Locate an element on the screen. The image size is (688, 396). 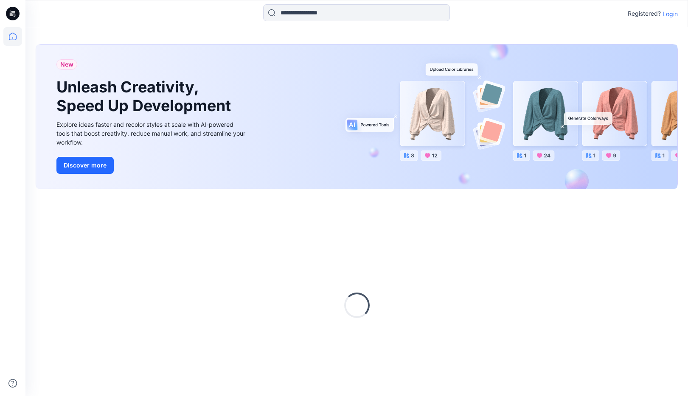
p: Login is located at coordinates (670, 14).